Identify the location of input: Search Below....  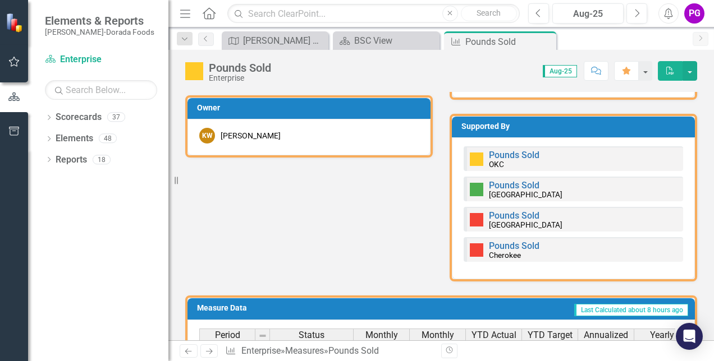
(101, 90).